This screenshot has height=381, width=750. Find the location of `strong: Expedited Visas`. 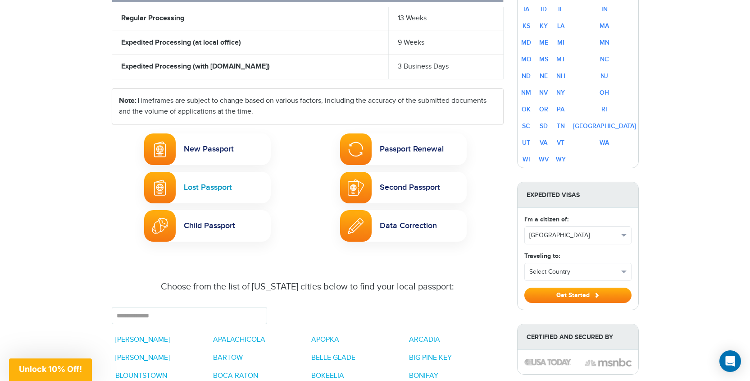

strong: Expedited Visas is located at coordinates (578, 195).